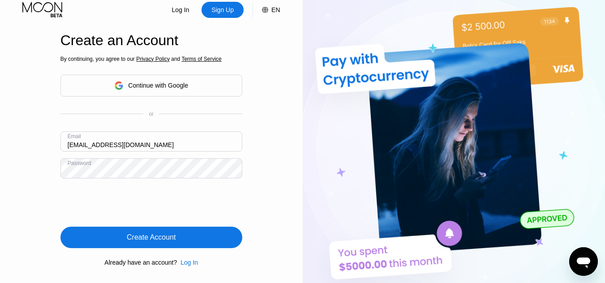 The width and height of the screenshot is (605, 283). Describe the element at coordinates (201, 59) in the screenshot. I see `span: Terms of Service` at that location.